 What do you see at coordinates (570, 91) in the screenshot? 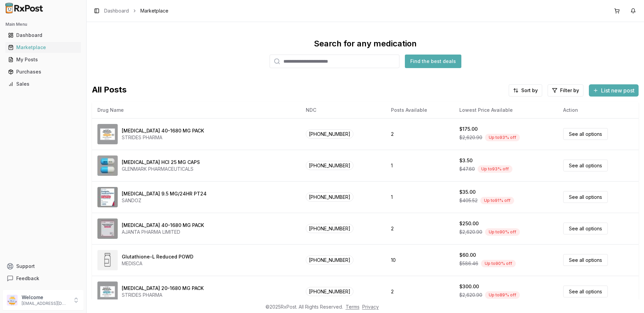
I see `span: Filter by` at bounding box center [570, 91].